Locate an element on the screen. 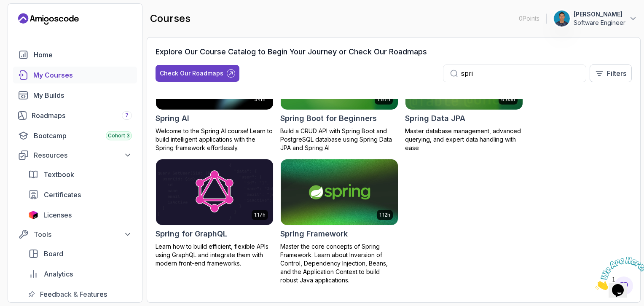 The width and height of the screenshot is (644, 306). div: Roadmaps is located at coordinates (82, 116).